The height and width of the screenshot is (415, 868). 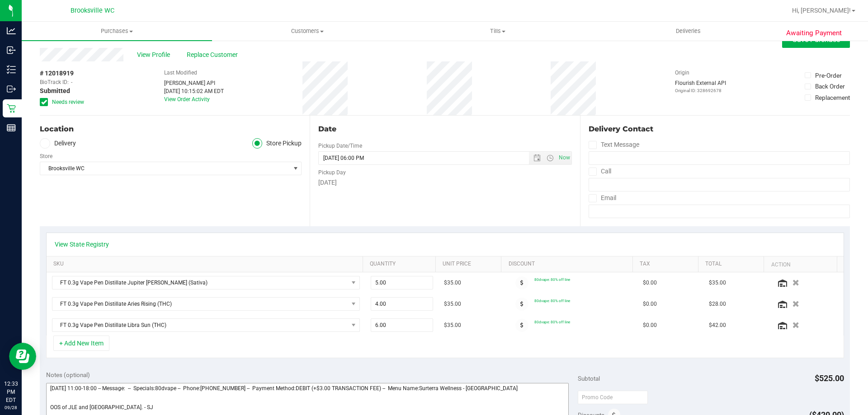 I want to click on label: Store, so click(x=46, y=156).